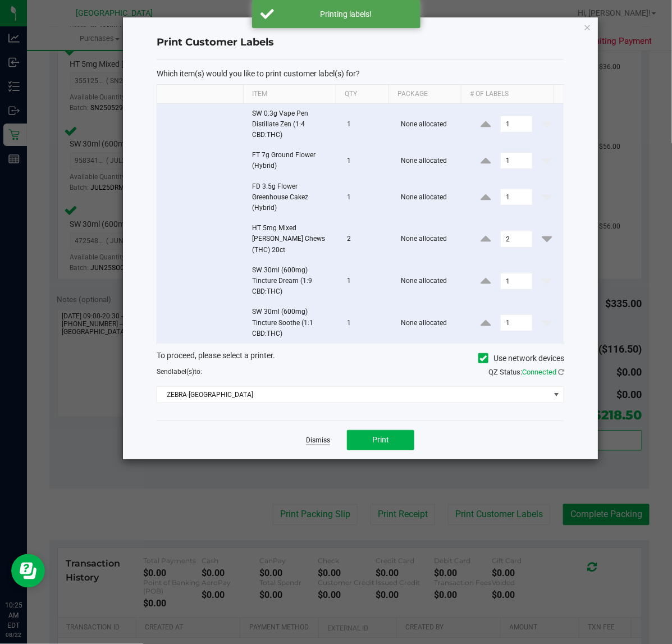  Describe the element at coordinates (380, 440) in the screenshot. I see `button: Print` at that location.